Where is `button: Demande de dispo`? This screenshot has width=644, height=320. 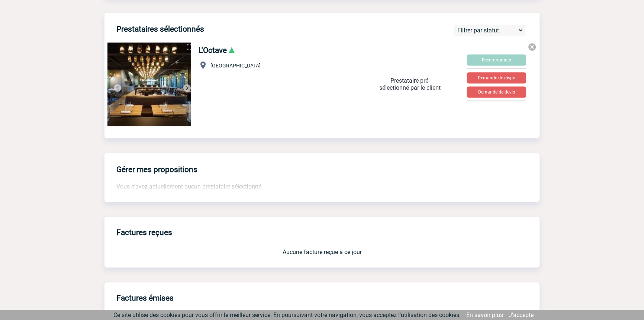 button: Demande de dispo is located at coordinates (497, 78).